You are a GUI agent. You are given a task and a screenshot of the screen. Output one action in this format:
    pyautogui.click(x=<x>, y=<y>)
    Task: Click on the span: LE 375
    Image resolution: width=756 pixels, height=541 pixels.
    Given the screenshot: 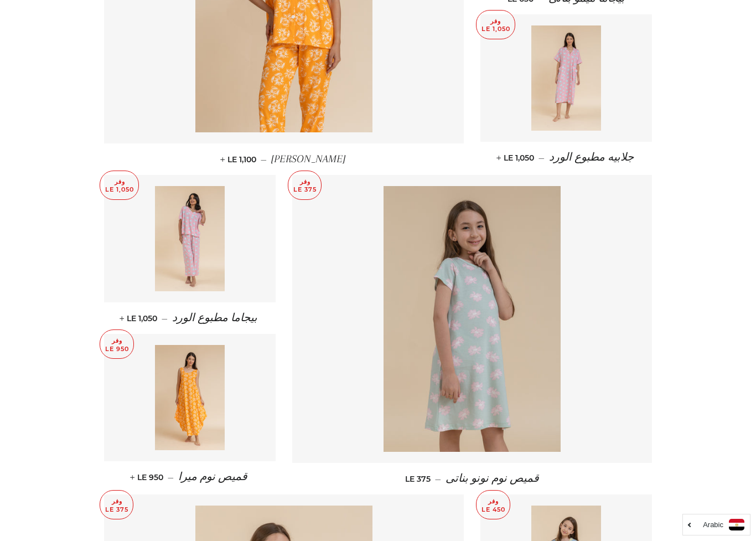 What is the action you would take?
    pyautogui.click(x=418, y=479)
    